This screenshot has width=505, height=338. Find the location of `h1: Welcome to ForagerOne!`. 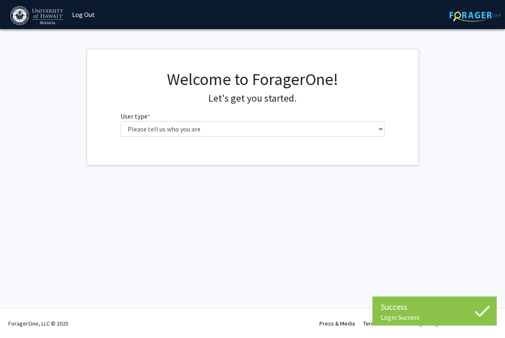

h1: Welcome to ForagerOne! is located at coordinates (253, 79).